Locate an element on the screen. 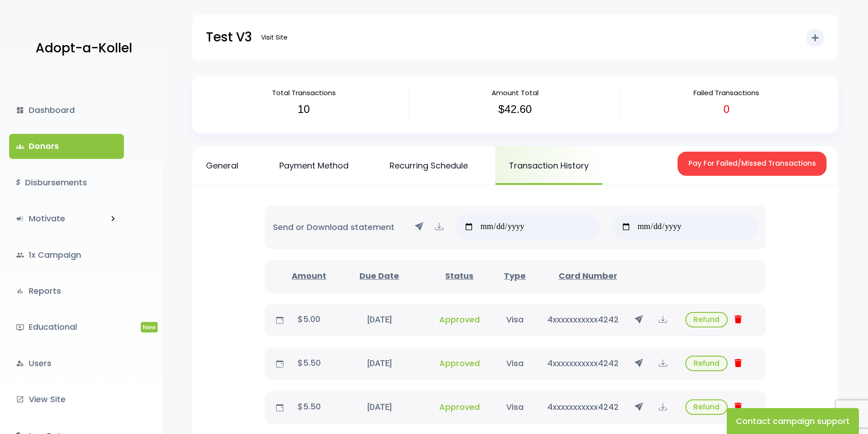 The width and height of the screenshot is (868, 434). div: Card Number is located at coordinates (588, 276).